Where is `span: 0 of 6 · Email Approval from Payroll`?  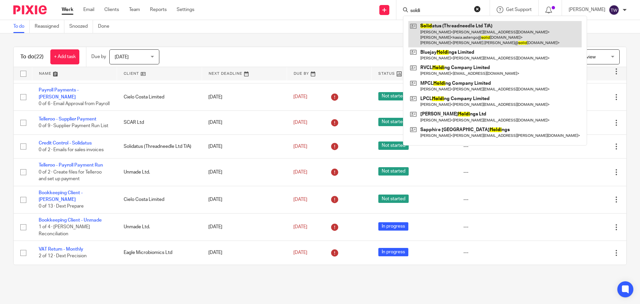 span: 0 of 6 · Email Approval from Payroll is located at coordinates (74, 104).